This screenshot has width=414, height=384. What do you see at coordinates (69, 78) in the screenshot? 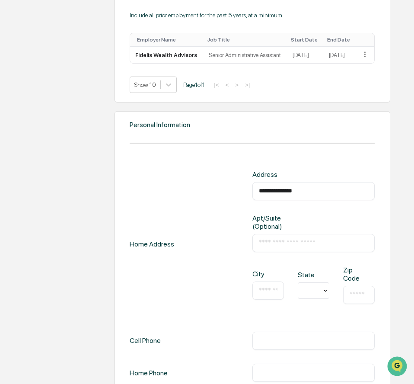
I see `div: We're available if you need us!` at bounding box center [69, 78].